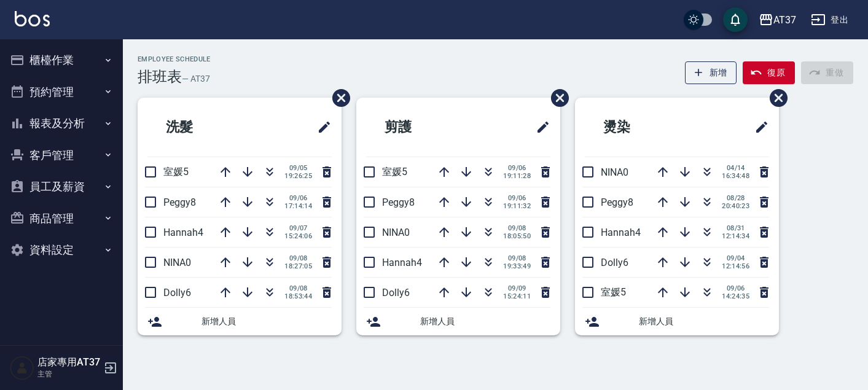 The height and width of the screenshot is (390, 868). Describe the element at coordinates (517, 288) in the screenshot. I see `span: 09/09` at that location.